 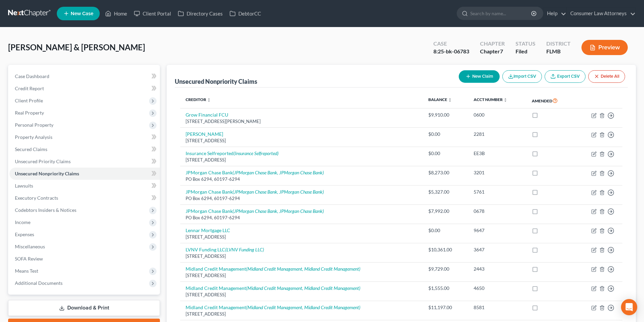 What do you see at coordinates (550, 101) in the screenshot?
I see `th: Amended` at bounding box center [550, 101].